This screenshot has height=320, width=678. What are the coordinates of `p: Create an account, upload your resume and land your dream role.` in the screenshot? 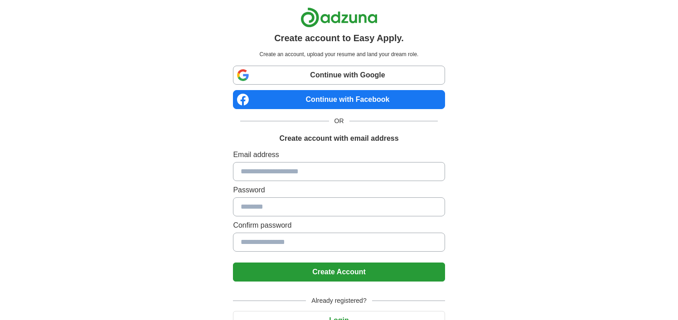 It's located at (338, 54).